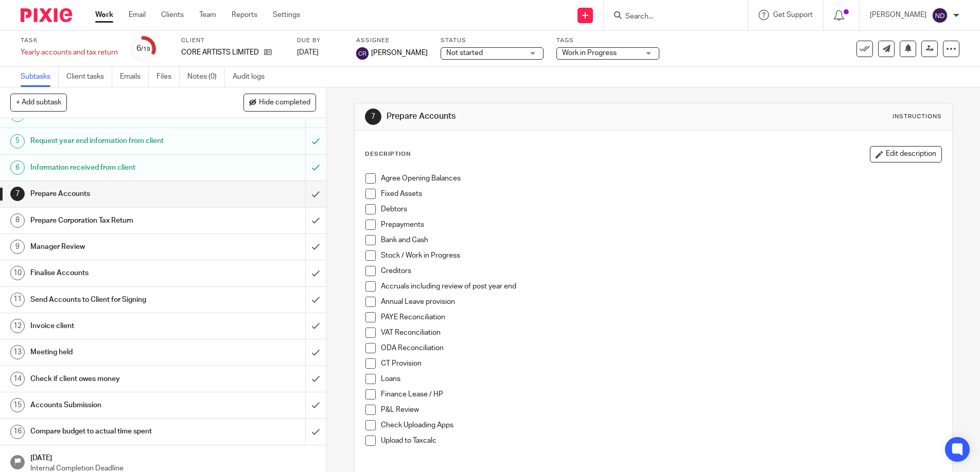 The width and height of the screenshot is (980, 472). I want to click on small: /19, so click(146, 49).